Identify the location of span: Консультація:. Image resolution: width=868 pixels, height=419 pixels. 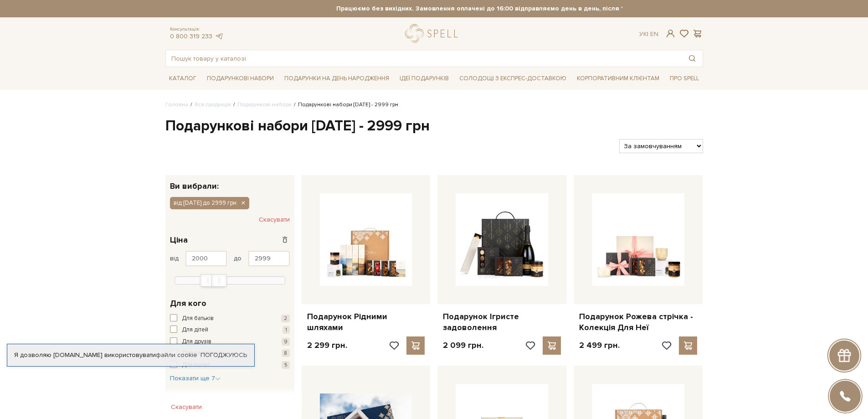
(197, 29).